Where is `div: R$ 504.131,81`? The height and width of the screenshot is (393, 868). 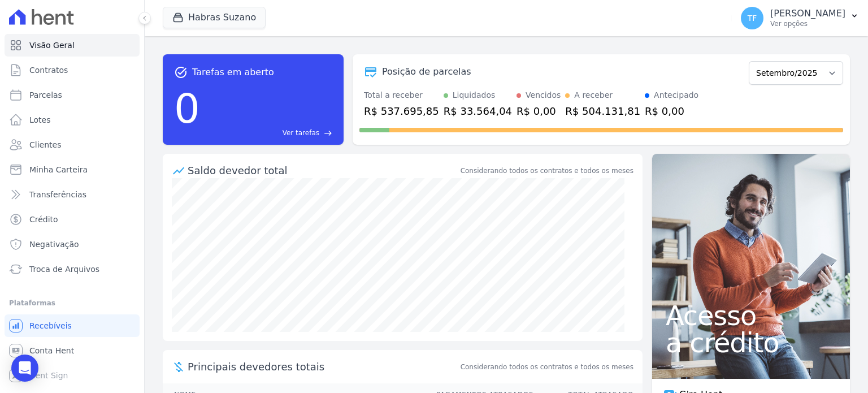 div: R$ 504.131,81 is located at coordinates (603, 111).